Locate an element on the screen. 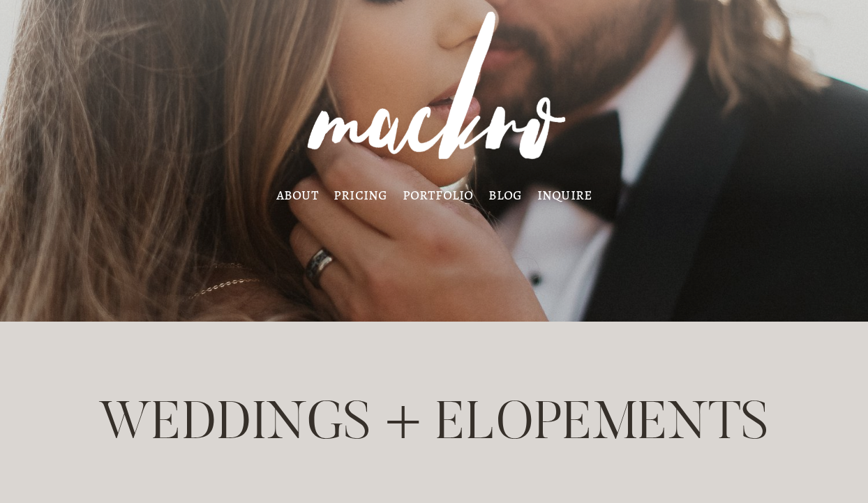  h1: WEDDINGS + ELOPEMENTS is located at coordinates (434, 425).